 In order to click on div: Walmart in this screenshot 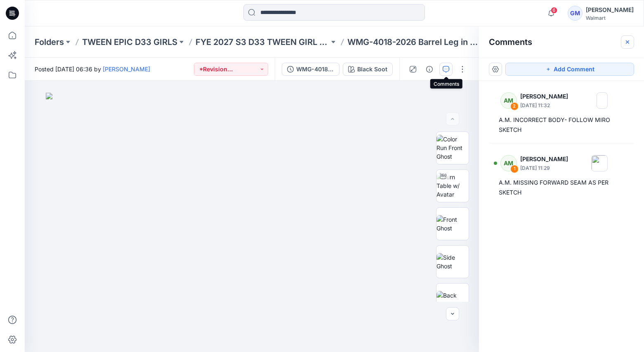, I will do `click(609, 18)`.